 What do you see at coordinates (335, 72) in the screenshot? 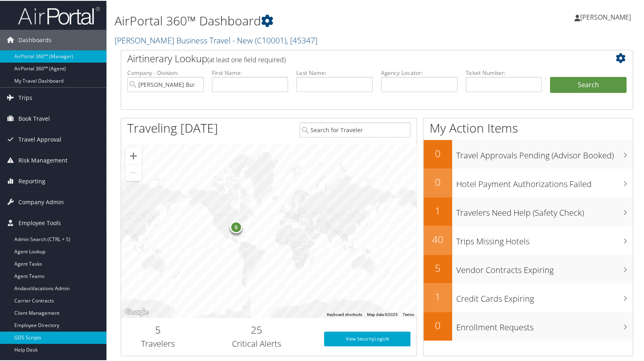
I see `label: Last Name:` at bounding box center [335, 72].